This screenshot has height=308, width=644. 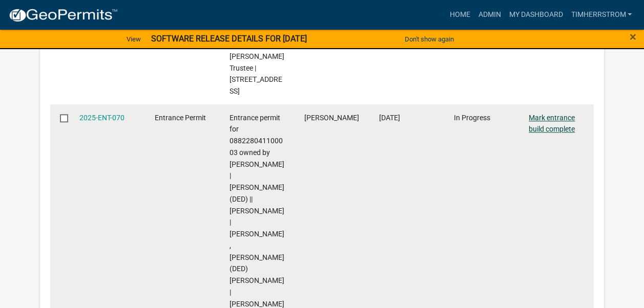 I want to click on a: My Dashboard, so click(x=535, y=15).